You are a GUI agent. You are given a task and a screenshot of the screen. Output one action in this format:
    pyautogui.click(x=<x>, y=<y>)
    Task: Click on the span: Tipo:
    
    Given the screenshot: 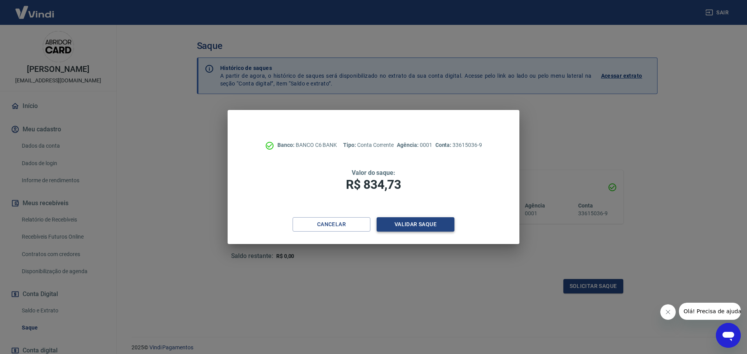 What is the action you would take?
    pyautogui.click(x=350, y=145)
    